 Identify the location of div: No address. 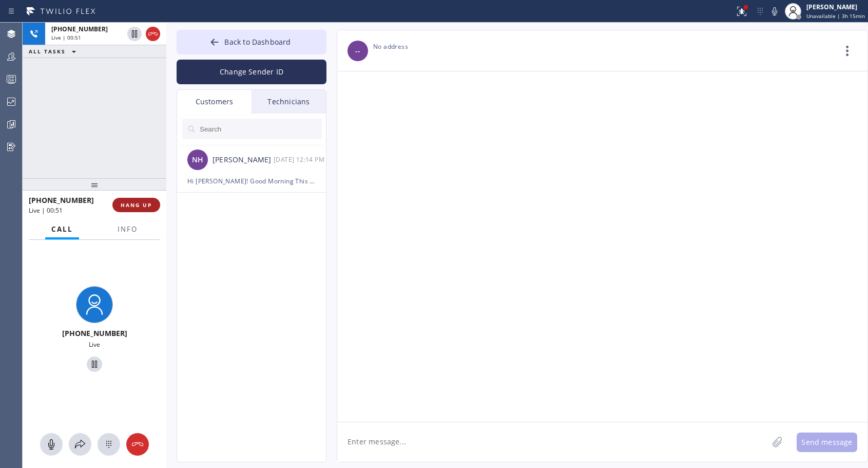
(391, 46).